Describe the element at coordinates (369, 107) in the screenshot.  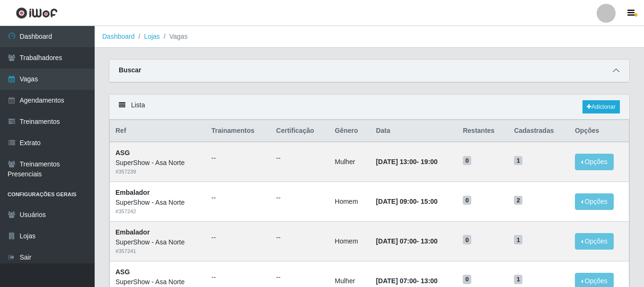
I see `div: Lista` at that location.